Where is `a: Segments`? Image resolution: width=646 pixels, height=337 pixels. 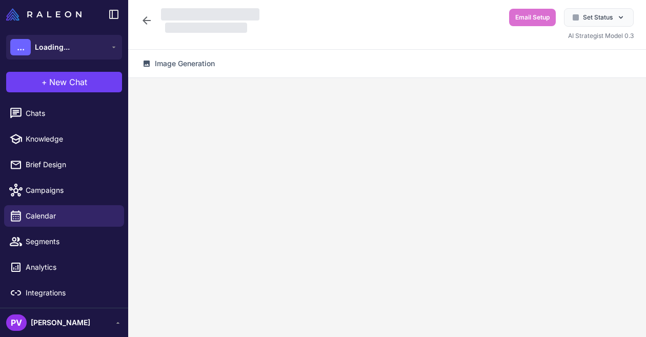 a: Segments is located at coordinates (64, 242).